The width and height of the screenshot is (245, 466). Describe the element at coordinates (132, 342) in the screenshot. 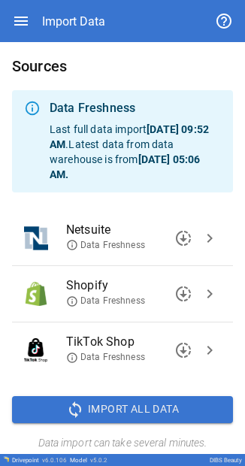

I see `span: TikTok Shop` at that location.